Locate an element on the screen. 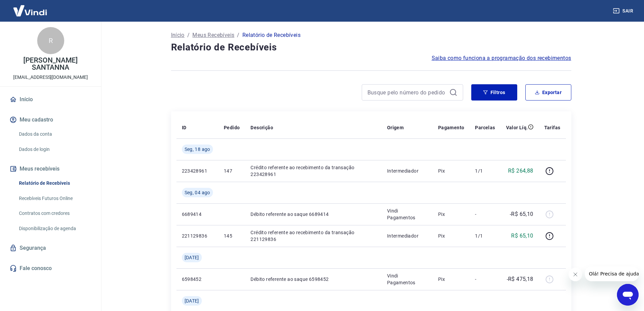 This screenshot has height=311, width=644. a: Disponibilização de agenda is located at coordinates (55, 229).